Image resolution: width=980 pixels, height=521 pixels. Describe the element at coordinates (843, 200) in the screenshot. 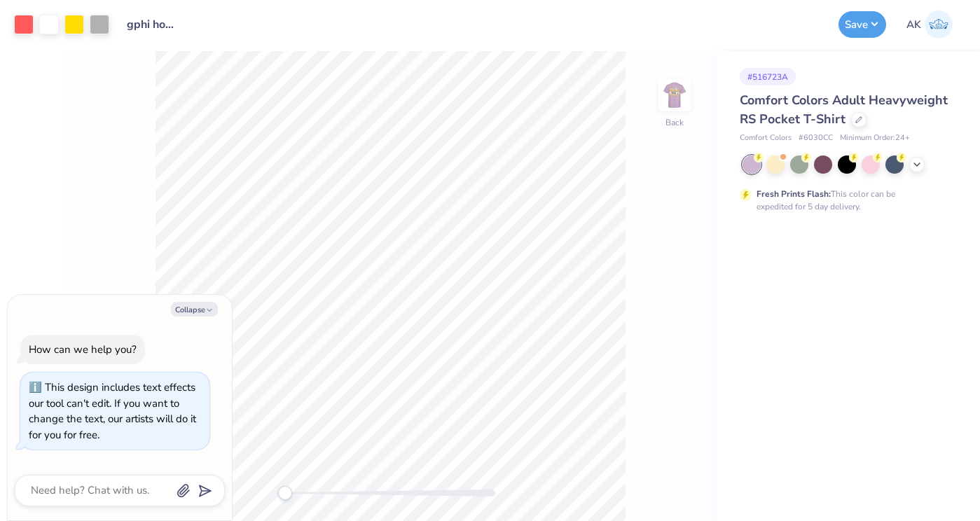

I see `div: This color can be expedited for 5 day delivery.` at that location.